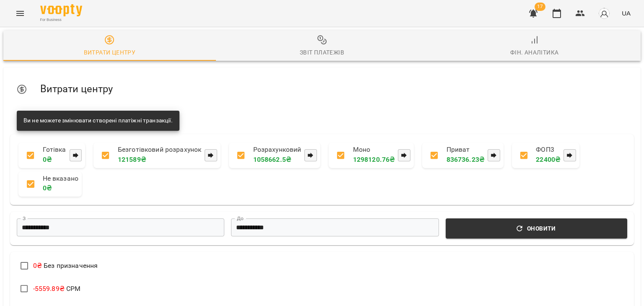 The image size is (644, 306). Describe the element at coordinates (277, 150) in the screenshot. I see `p: Розрахунковий` at that location.